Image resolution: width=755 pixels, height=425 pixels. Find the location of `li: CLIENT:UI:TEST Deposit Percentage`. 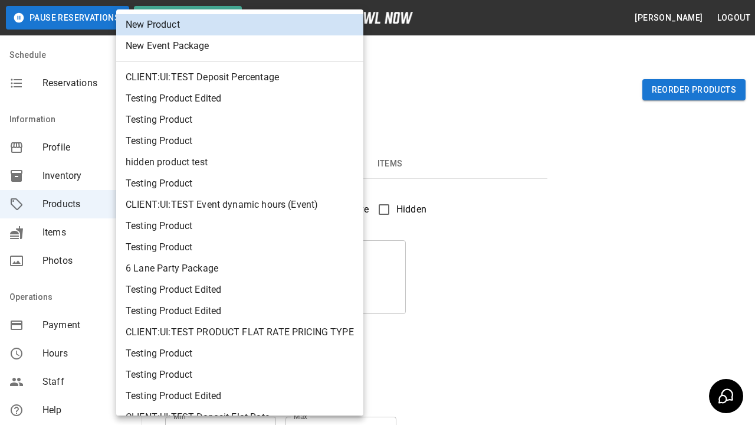

li: CLIENT:UI:TEST Deposit Percentage is located at coordinates (240, 77).